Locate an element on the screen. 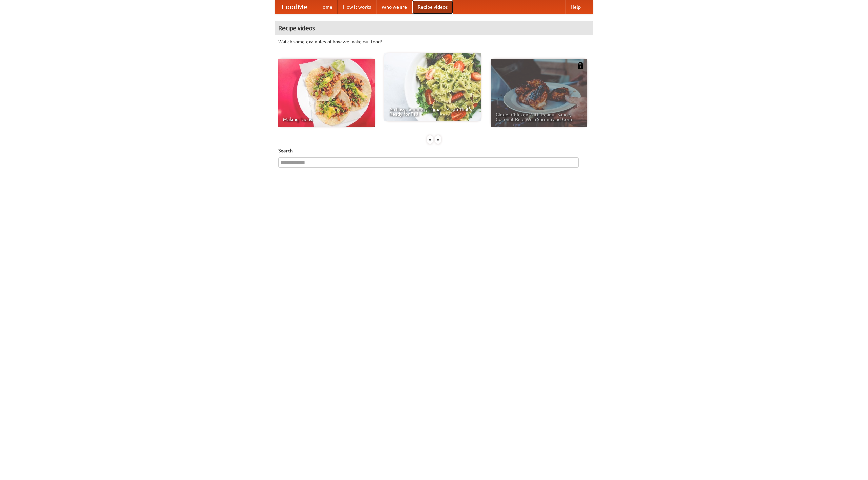 Image resolution: width=868 pixels, height=480 pixels. a: Making Tacos is located at coordinates (327, 93).